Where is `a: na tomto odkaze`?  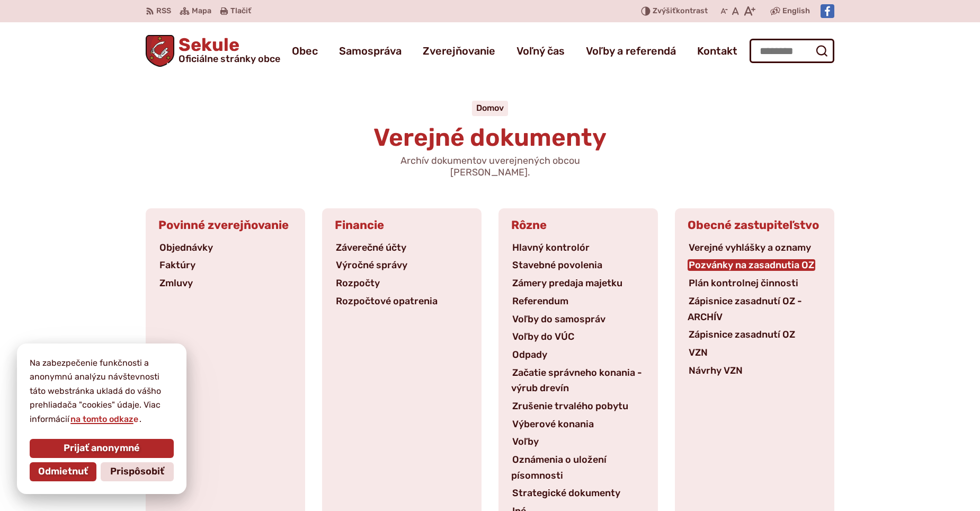
a: na tomto odkaze is located at coordinates (104, 418).